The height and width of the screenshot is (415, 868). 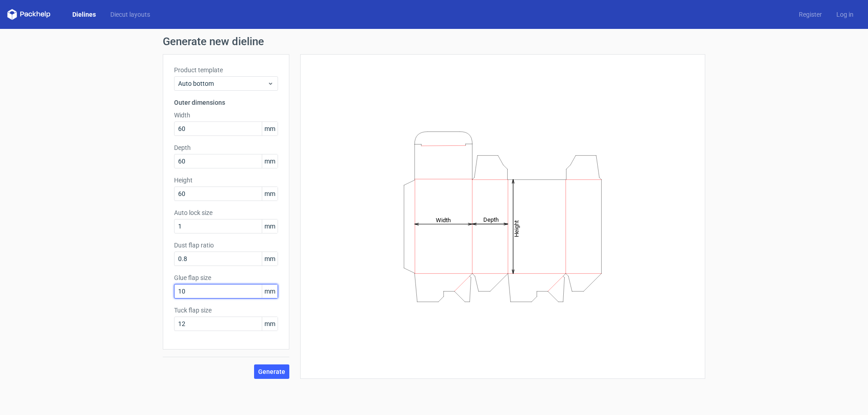 I want to click on tspan: Width, so click(x=443, y=219).